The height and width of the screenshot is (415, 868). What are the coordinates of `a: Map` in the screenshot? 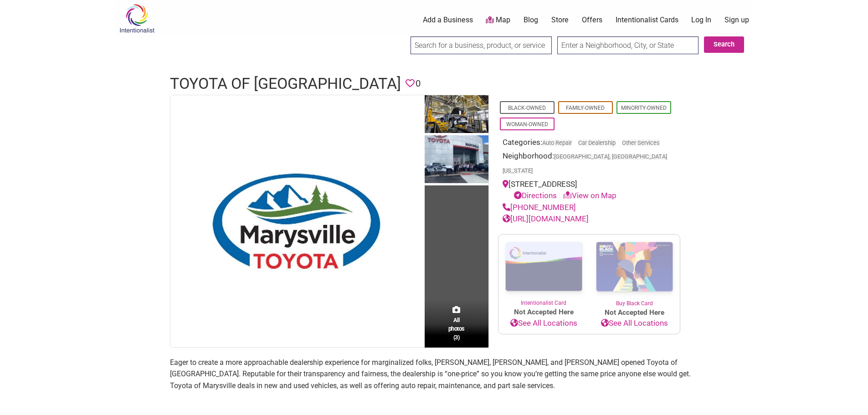 It's located at (498, 20).